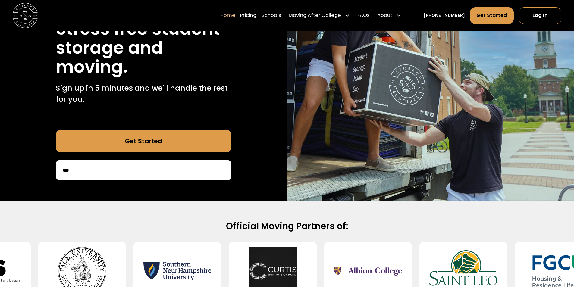  Describe the element at coordinates (248, 16) in the screenshot. I see `a: Pricing` at that location.